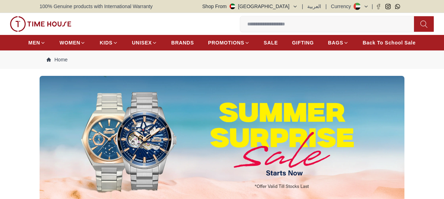 The image size is (444, 199). What do you see at coordinates (343, 6) in the screenshot?
I see `div: Currency` at bounding box center [343, 6].